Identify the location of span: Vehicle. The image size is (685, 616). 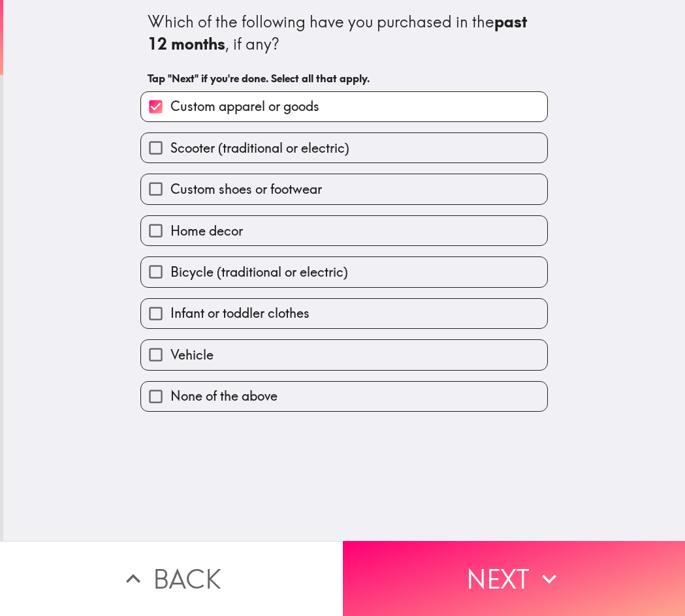
(192, 355).